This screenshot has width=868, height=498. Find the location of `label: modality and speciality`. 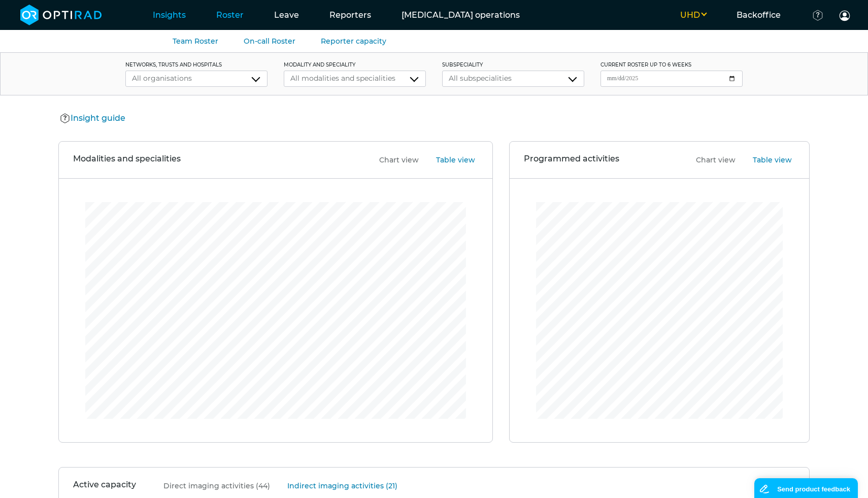

label: modality and speciality is located at coordinates (355, 65).